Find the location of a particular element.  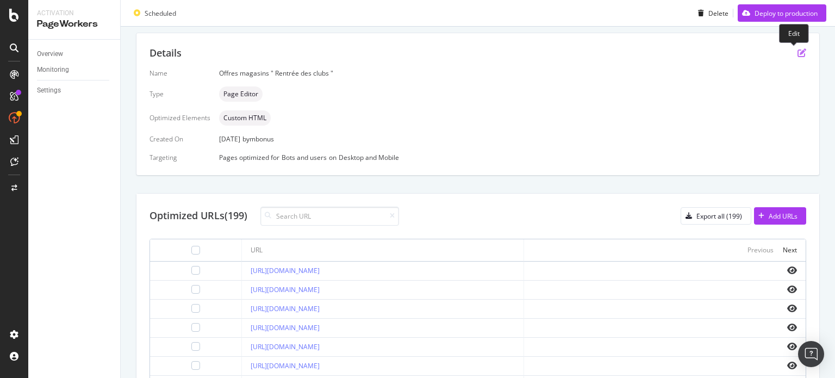

div: Pages optimized for on is located at coordinates (513, 157).